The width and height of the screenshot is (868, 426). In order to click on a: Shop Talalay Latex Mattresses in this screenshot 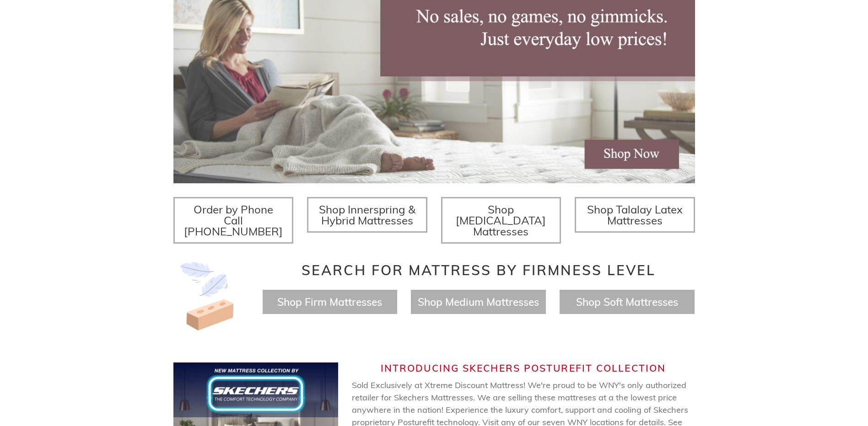, I will do `click(635, 215)`.